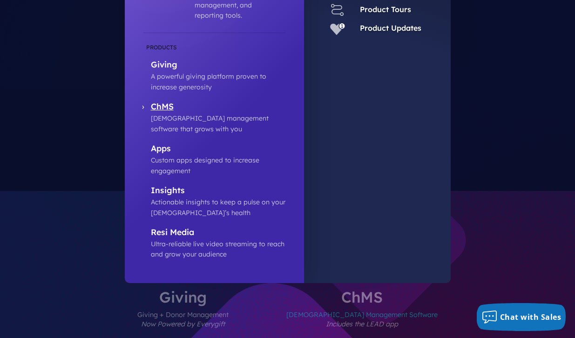  I want to click on p: Ultra-reliable live video streaming to reach and grow your audience, so click(218, 249).